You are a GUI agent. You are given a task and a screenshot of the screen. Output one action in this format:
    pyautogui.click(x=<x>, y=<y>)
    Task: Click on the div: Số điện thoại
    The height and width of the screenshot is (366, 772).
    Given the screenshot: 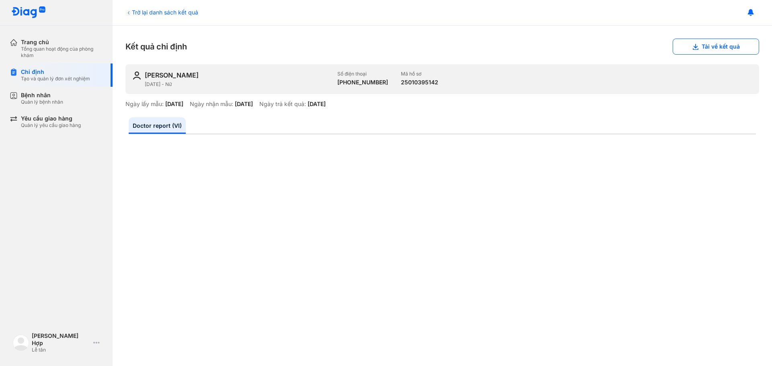 What is the action you would take?
    pyautogui.click(x=363, y=74)
    